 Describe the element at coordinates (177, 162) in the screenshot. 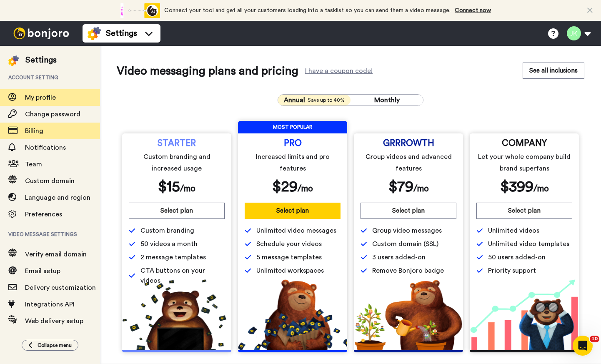

I see `span: Custom branding and increased usage` at that location.